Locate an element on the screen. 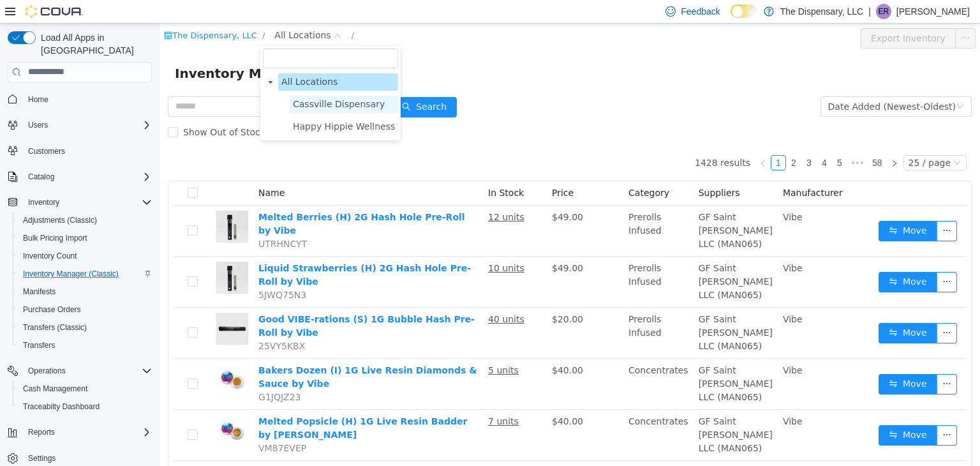  span: Cash Management is located at coordinates (55, 388).